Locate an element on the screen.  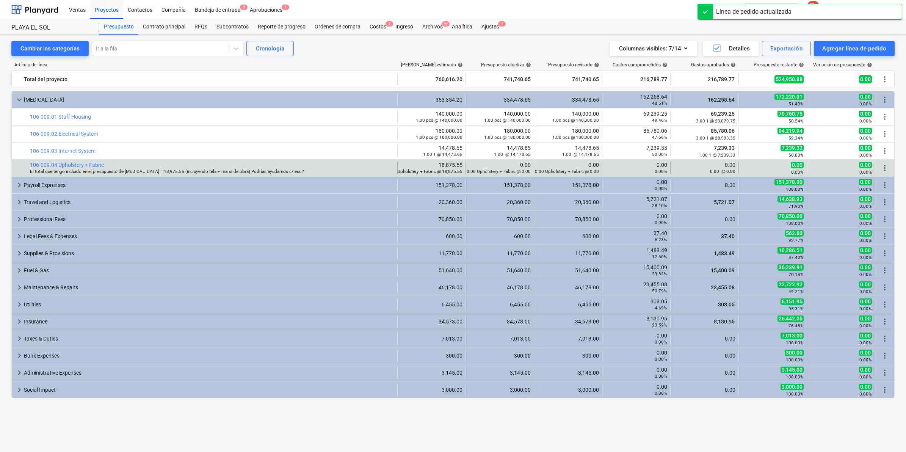
span: 70,850.00 is located at coordinates (790, 216).